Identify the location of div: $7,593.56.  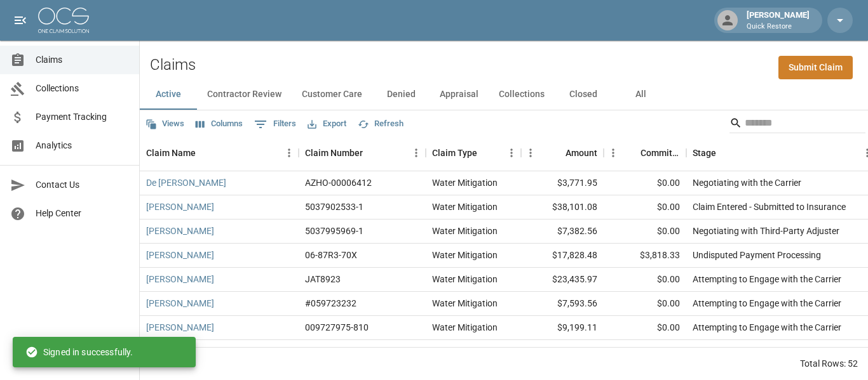
(563, 304).